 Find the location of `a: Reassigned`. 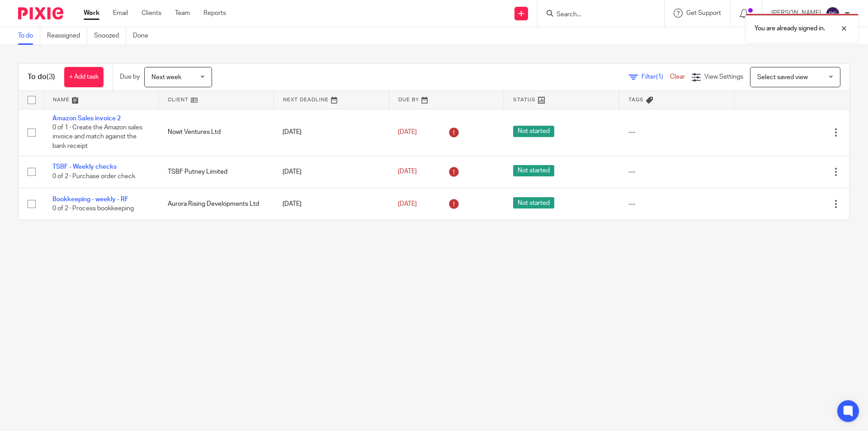

a: Reassigned is located at coordinates (67, 36).